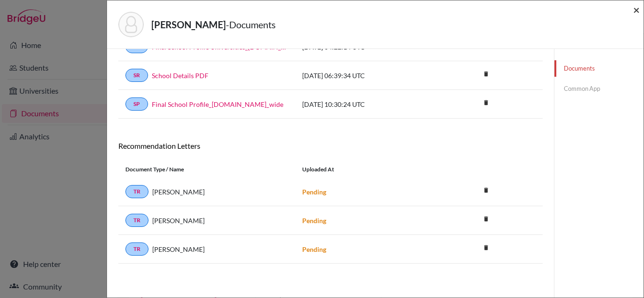 The width and height of the screenshot is (644, 298). I want to click on span: - Documents, so click(251, 24).